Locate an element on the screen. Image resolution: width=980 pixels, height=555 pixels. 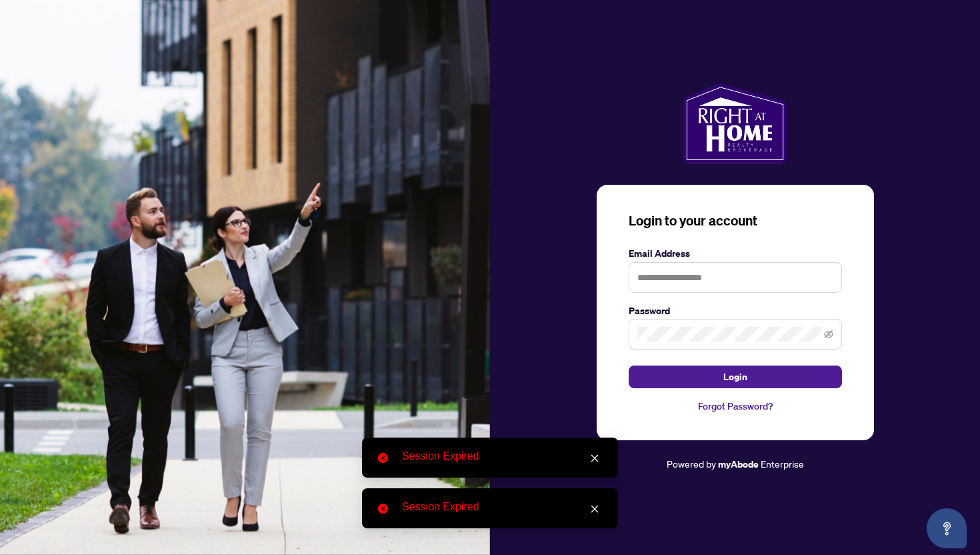
span: Login is located at coordinates (736, 377).